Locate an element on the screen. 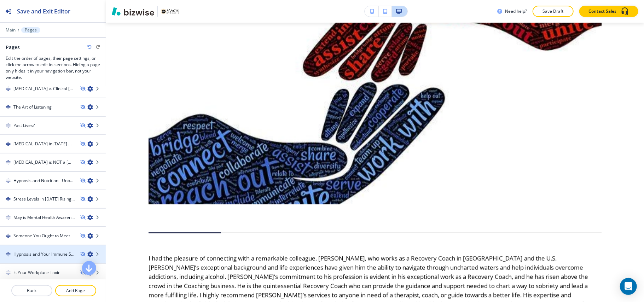 Image resolution: width=644 pixels, height=302 pixels. button: Pages is located at coordinates (31, 30).